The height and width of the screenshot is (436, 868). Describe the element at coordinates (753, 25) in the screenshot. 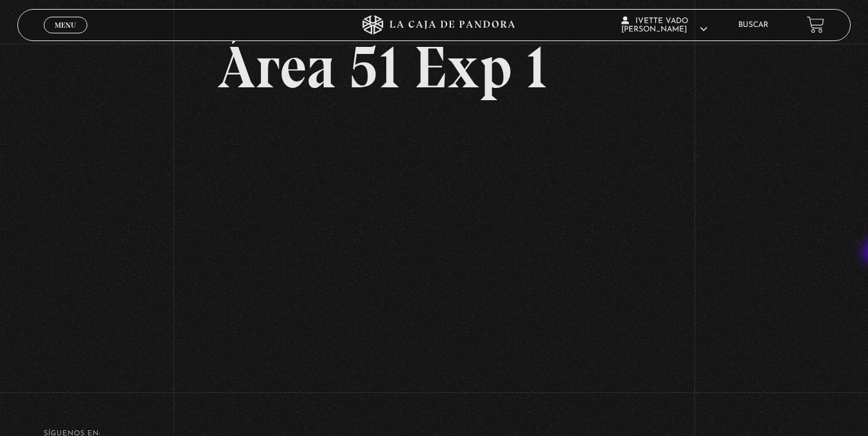

I see `a: Buscar` at that location.